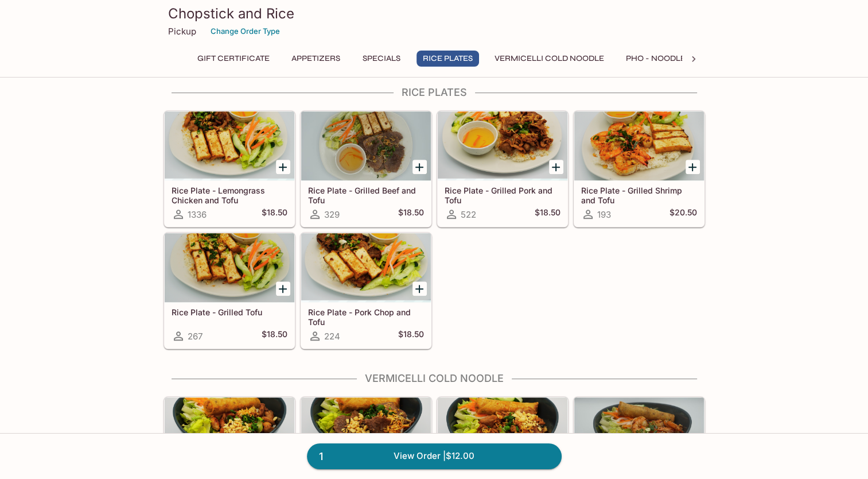 This screenshot has height=479, width=868. Describe the element at coordinates (434, 13) in the screenshot. I see `h3: Chopstick and Rice` at that location.